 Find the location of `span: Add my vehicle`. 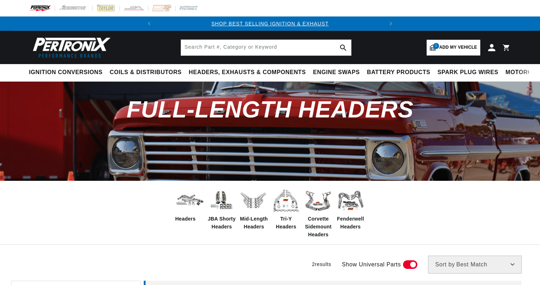

span: Add my vehicle is located at coordinates (458, 47).